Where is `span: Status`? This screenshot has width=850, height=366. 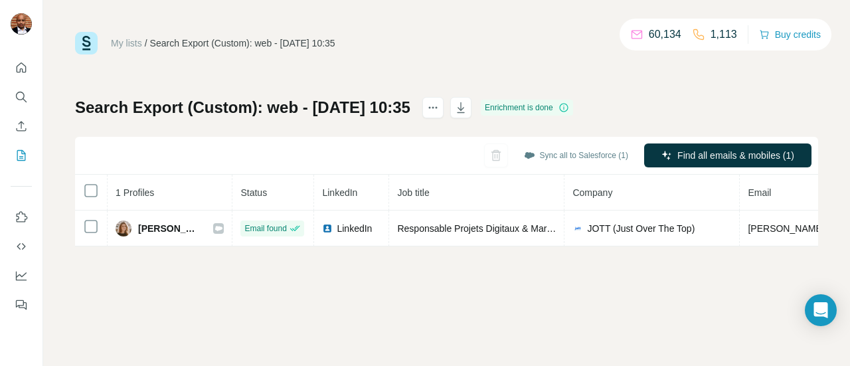 span: Status is located at coordinates (254, 193).